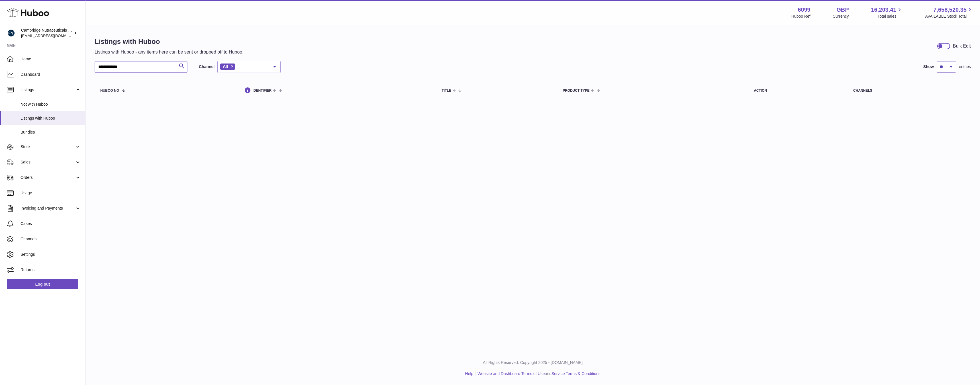 The width and height of the screenshot is (980, 385). Describe the element at coordinates (169, 42) in the screenshot. I see `h1: Listings with Huboo` at that location.